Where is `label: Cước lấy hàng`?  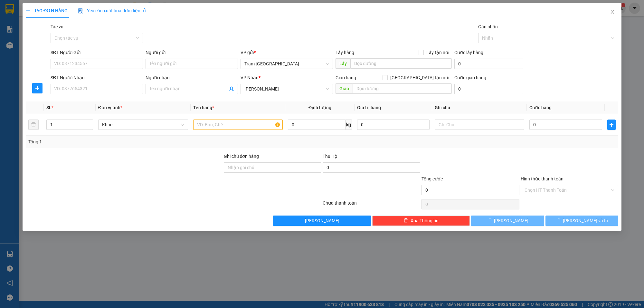
label: Cước lấy hàng is located at coordinates (469, 53).